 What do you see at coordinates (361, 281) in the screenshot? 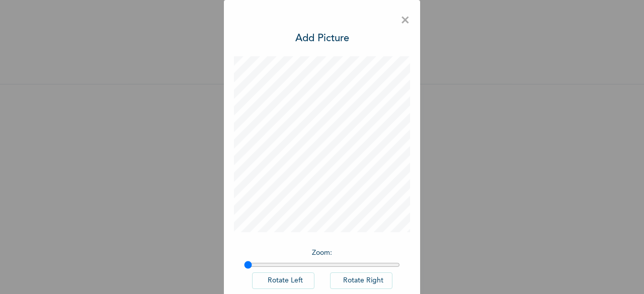
I see `button: Rotate Right` at bounding box center [361, 281].